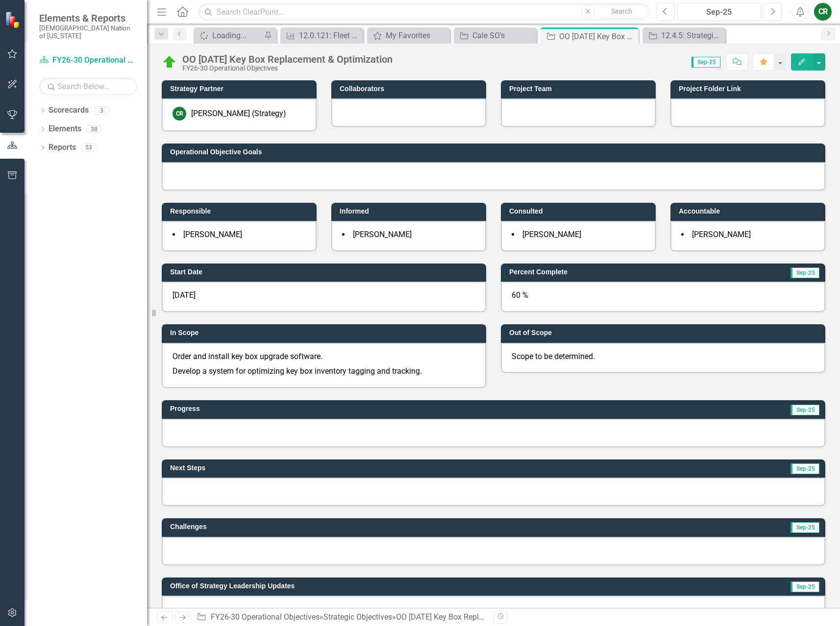  I want to click on h3: Project Folder Link, so click(750, 89).